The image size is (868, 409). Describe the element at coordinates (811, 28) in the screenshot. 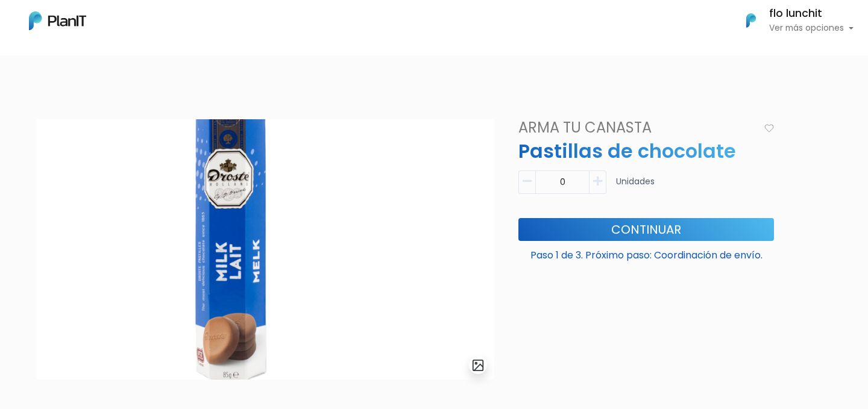

I see `p: Ver más opciones` at that location.